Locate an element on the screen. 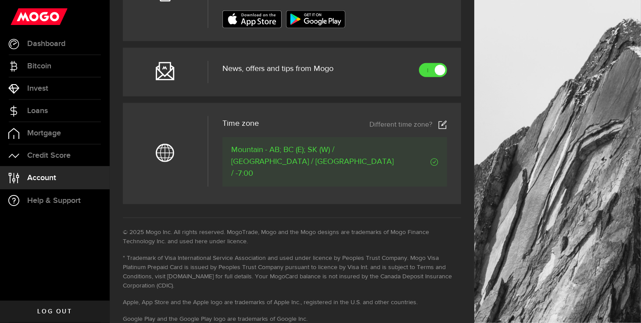 Image resolution: width=641 pixels, height=323 pixels. span: Help & Support is located at coordinates (54, 201).